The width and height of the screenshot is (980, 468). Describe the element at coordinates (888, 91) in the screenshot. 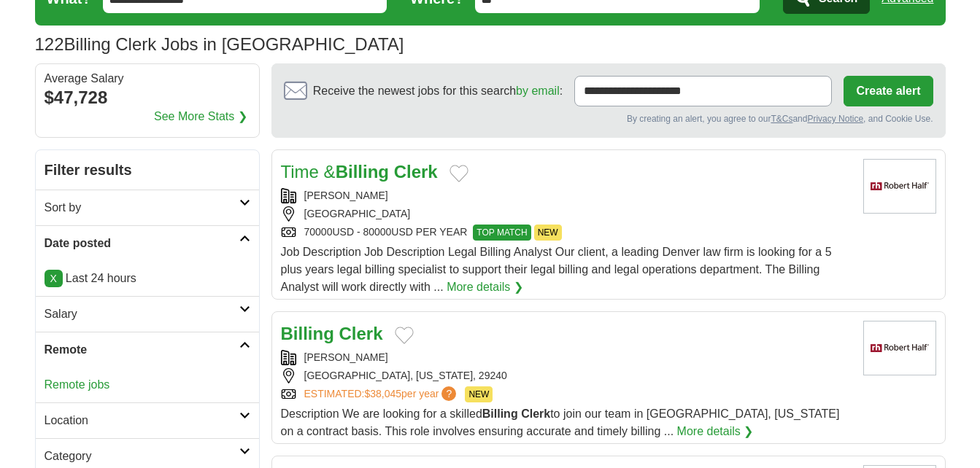

I see `button: Create alert` at that location.